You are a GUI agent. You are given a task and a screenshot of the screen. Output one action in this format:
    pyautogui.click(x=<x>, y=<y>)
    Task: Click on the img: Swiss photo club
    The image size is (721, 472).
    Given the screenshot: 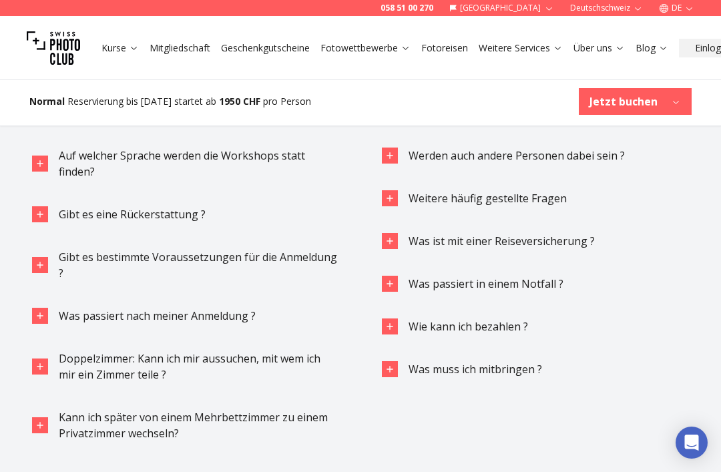 What is the action you would take?
    pyautogui.click(x=53, y=48)
    